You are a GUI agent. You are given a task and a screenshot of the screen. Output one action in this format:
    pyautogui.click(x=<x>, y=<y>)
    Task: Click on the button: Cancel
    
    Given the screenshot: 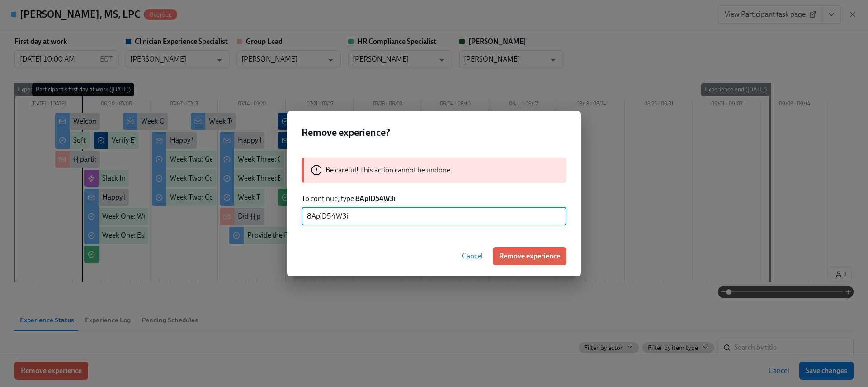 What is the action you would take?
    pyautogui.click(x=472, y=256)
    